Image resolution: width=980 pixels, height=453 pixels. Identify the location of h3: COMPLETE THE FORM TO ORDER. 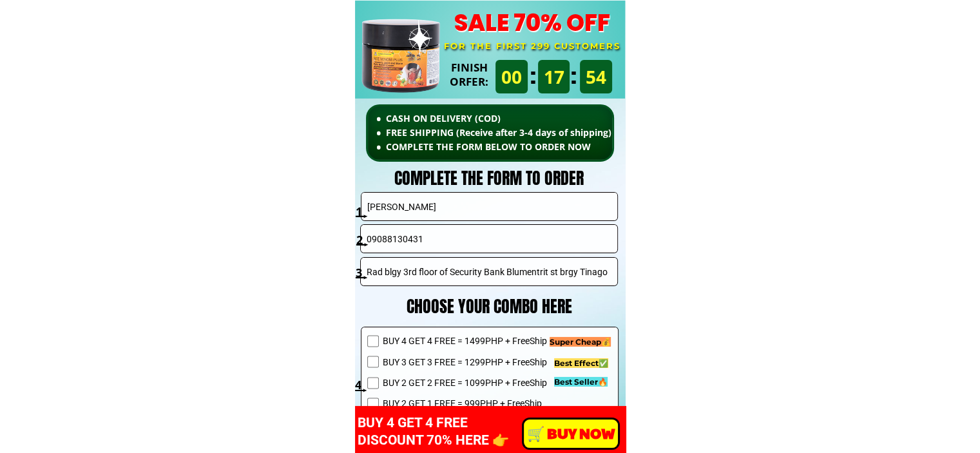
(489, 179).